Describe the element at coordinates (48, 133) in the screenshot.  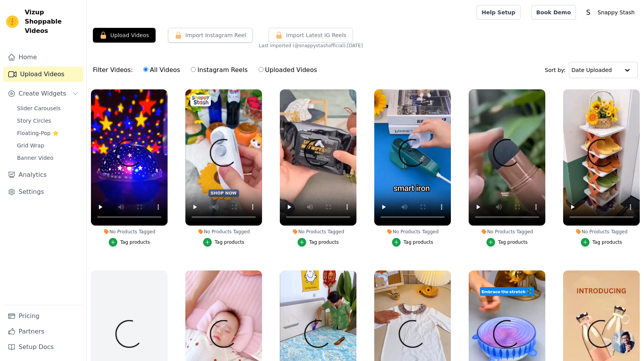
I see `a: Floating-Pop ⭐` at that location.